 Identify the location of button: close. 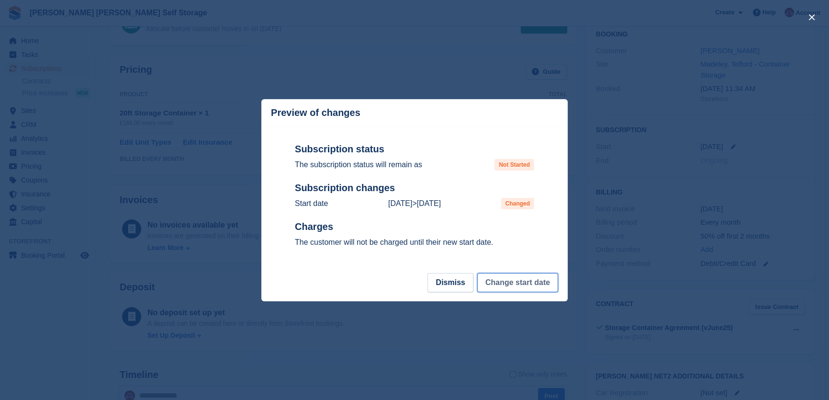
(812, 17).